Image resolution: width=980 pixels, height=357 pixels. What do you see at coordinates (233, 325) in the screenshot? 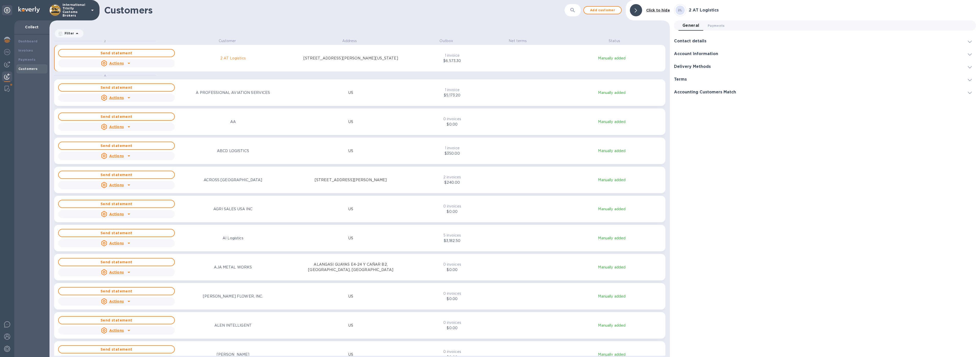
I see `p: ALEN INTELLIGENT` at bounding box center [233, 325].